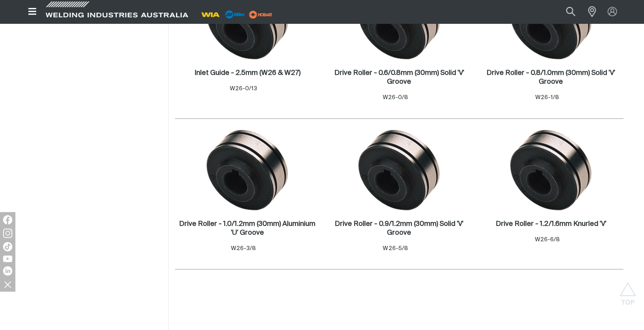 The width and height of the screenshot is (644, 330). What do you see at coordinates (7, 271) in the screenshot?
I see `img: LinkedIn` at bounding box center [7, 271].